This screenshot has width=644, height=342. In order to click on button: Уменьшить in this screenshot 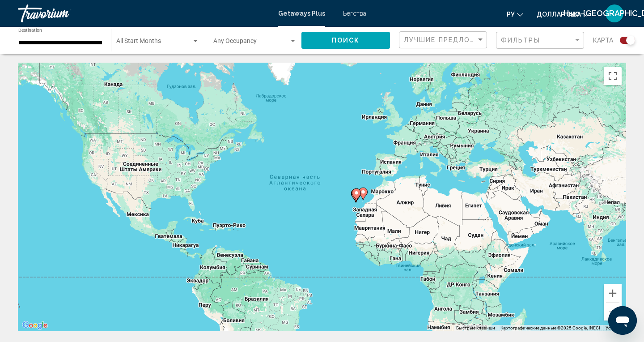, I will do `click(613, 311)`.